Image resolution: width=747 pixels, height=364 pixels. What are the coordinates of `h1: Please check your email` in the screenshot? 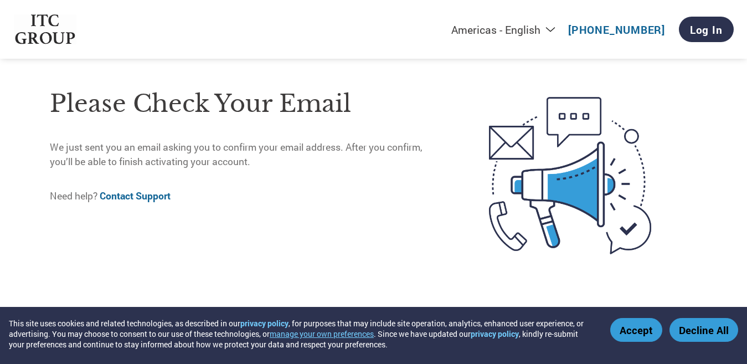 It's located at (246, 104).